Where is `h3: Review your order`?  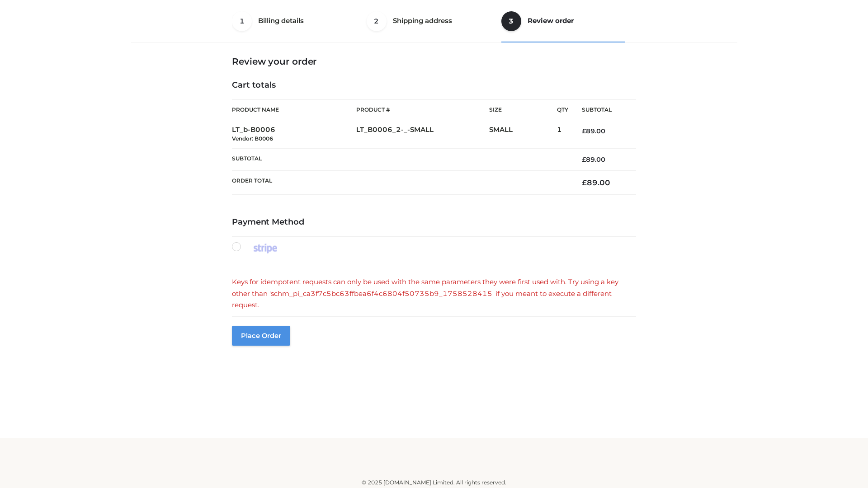 h3: Review your order is located at coordinates (434, 61).